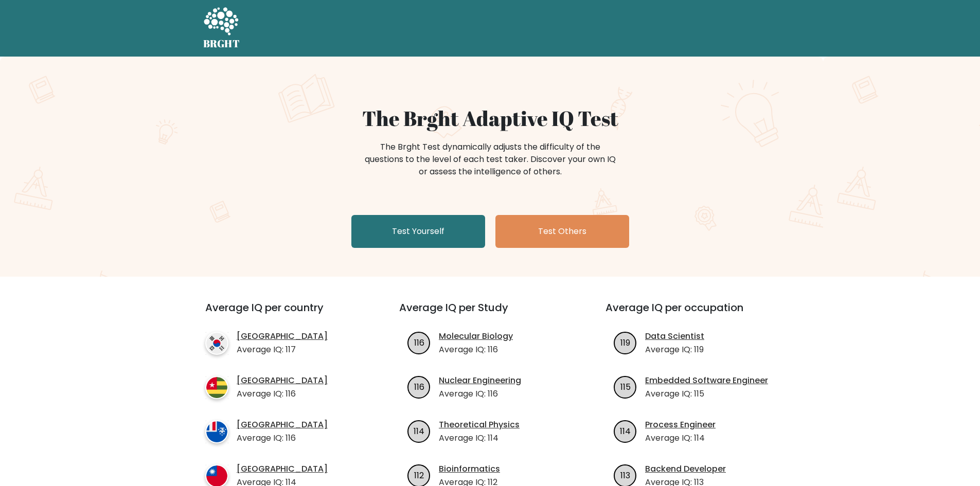 The image size is (980, 486). I want to click on a: Data Scientist, so click(674, 336).